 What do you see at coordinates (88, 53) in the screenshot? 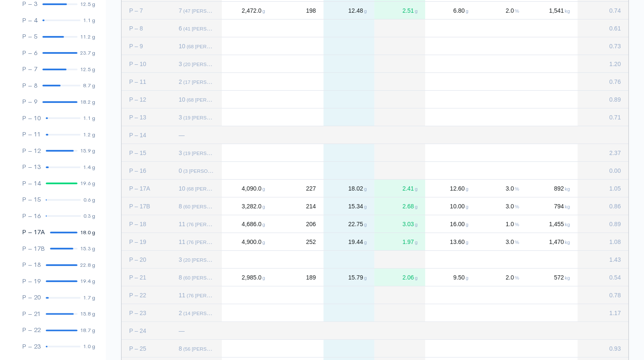
I see `div: 23.7 g` at bounding box center [88, 53].